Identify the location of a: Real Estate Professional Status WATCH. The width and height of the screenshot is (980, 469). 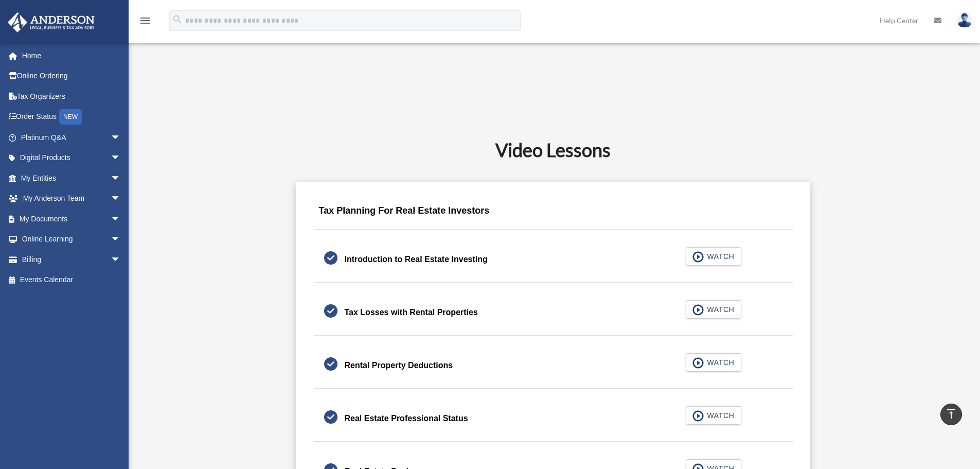
(553, 418).